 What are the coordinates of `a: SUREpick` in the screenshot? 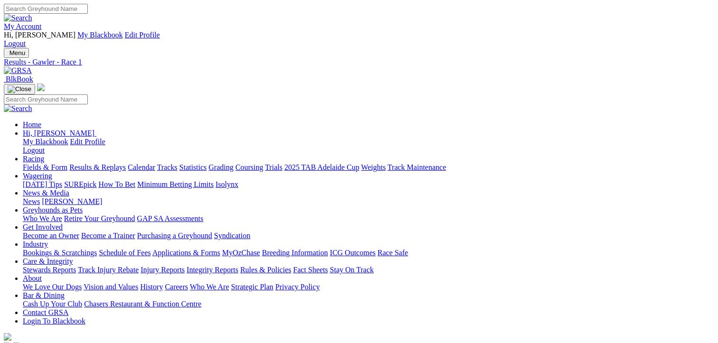 It's located at (80, 184).